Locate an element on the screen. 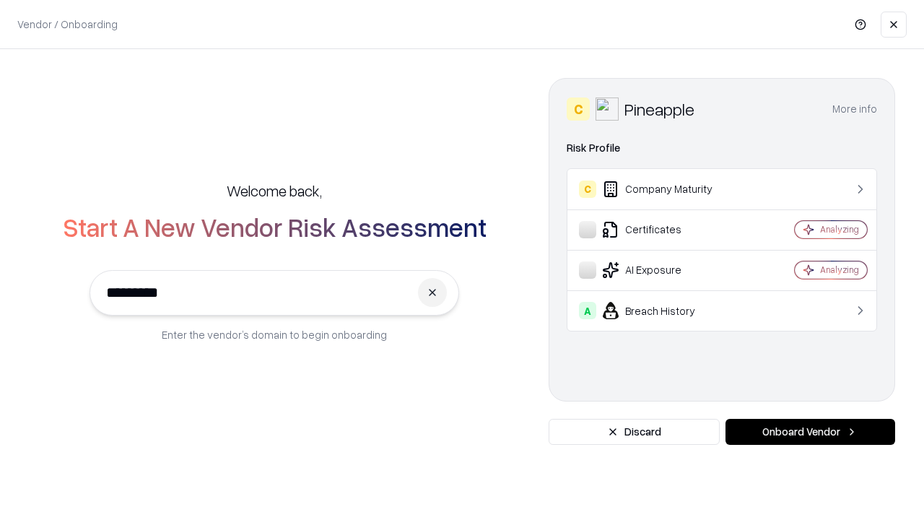 The width and height of the screenshot is (924, 520). h2: Start A New Vendor Risk Assessment is located at coordinates (274, 227).